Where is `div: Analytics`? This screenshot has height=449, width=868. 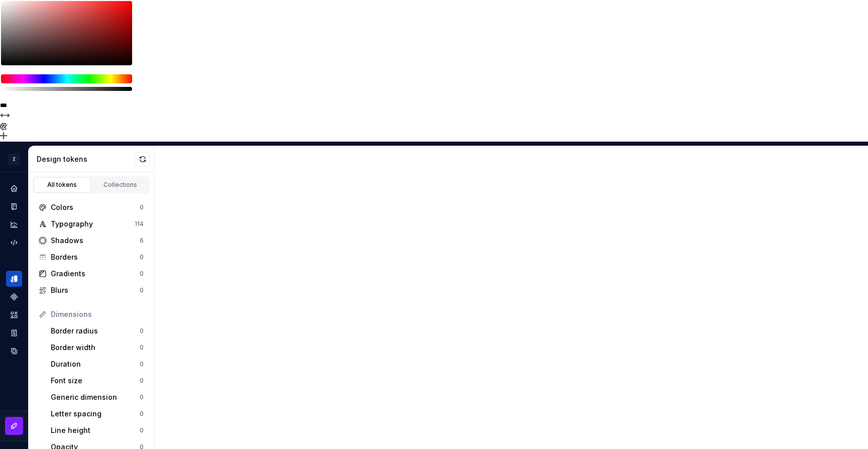 div: Analytics is located at coordinates (14, 225).